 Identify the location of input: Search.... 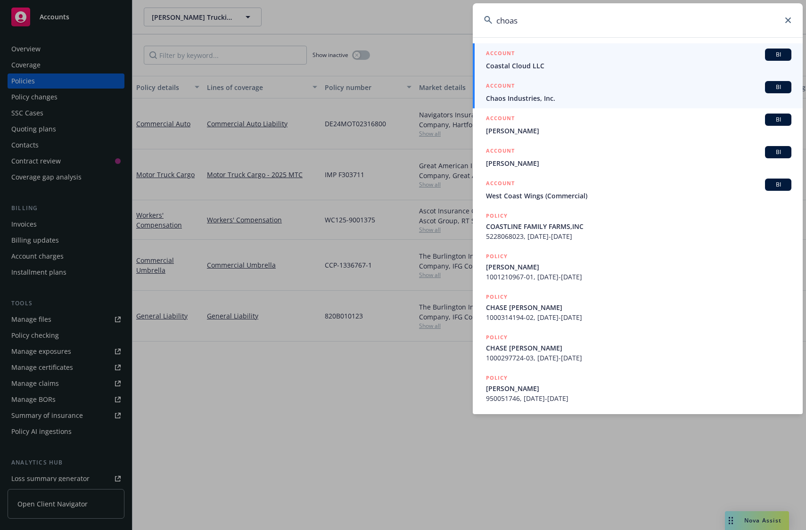
(638, 20).